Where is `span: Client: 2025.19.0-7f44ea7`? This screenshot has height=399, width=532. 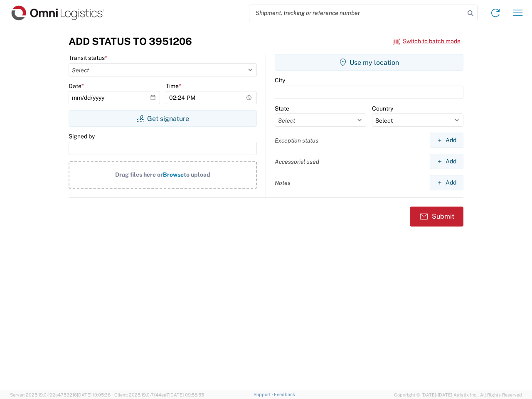
span: Client: 2025.19.0-7f44ea7 is located at coordinates (159, 395).